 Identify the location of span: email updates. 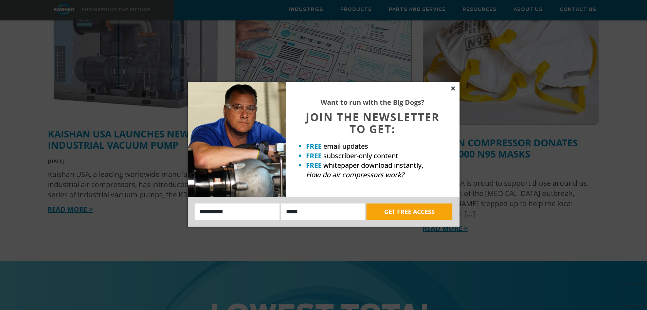
(346, 146).